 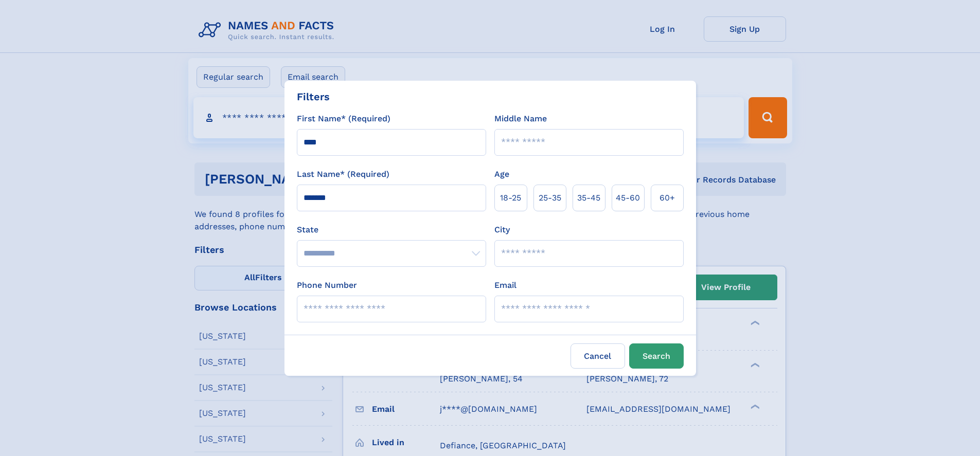 What do you see at coordinates (628, 198) in the screenshot?
I see `span: 45‑60` at bounding box center [628, 198].